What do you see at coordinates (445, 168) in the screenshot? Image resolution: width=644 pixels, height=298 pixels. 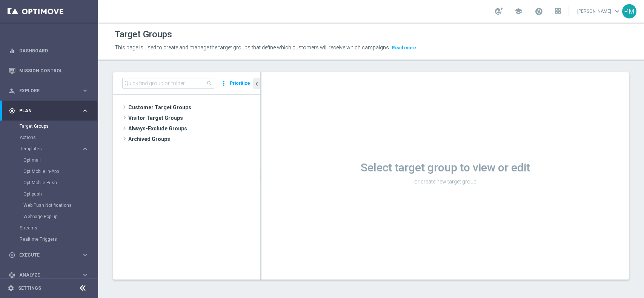 I see `h1: Select target group to view or edit` at bounding box center [445, 168].